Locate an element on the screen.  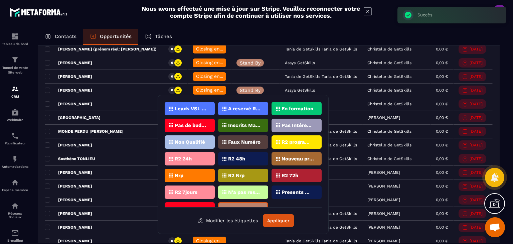
p: Inscrits Masterclass is located at coordinates (244, 125).